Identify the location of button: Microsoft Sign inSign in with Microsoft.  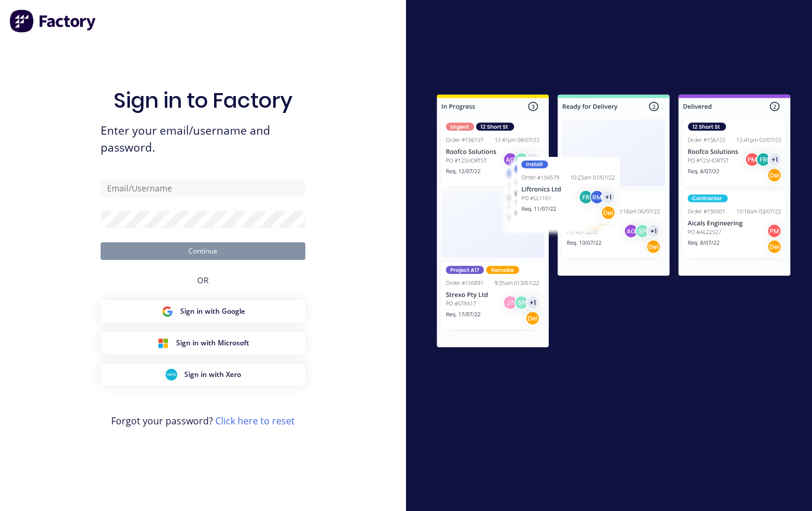
(203, 343).